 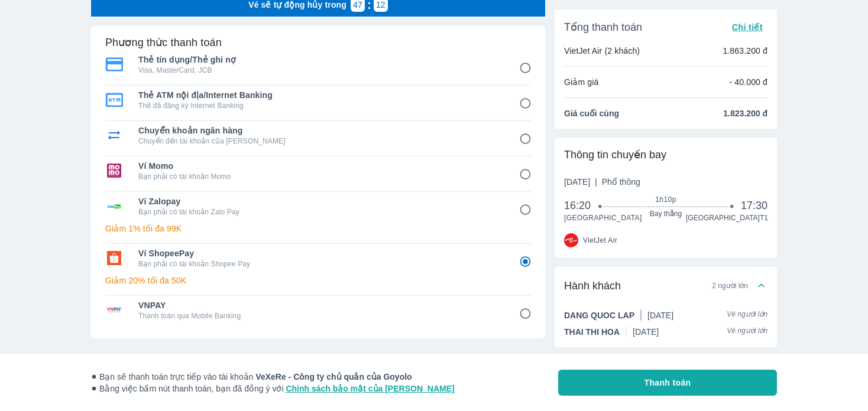 I want to click on p: VietJet Air (2 khách), so click(x=602, y=51).